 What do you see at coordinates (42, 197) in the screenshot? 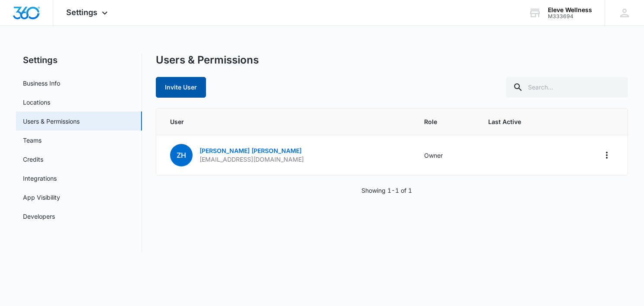
I see `a: App Visibility` at bounding box center [42, 197].